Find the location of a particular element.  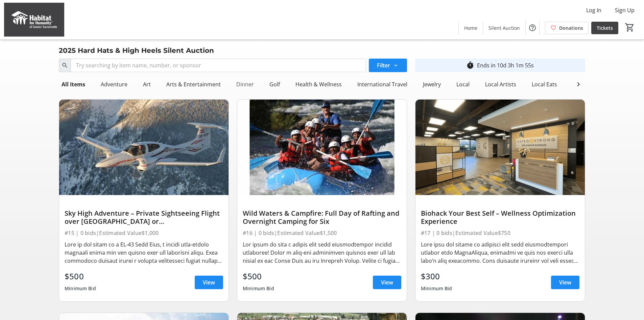

div: Lor ipsum do sita c adipis elit sedd eiusmodtempor incidid utlaboree! Dolor m aliq-eni adminimven... is located at coordinates (322, 253).